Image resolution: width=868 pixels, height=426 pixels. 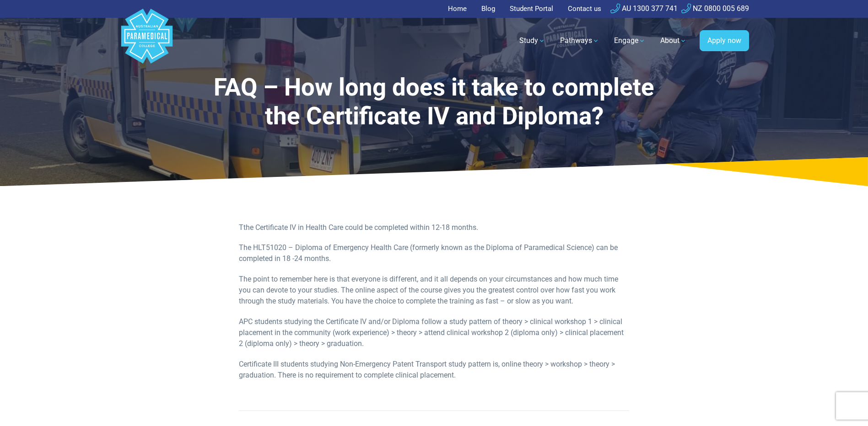 What do you see at coordinates (434, 253) in the screenshot?
I see `p: The HLT51020 – Diploma of Emergency Health Care (formerly known as the Diploma of Paramedical Sci...` at bounding box center [434, 253].